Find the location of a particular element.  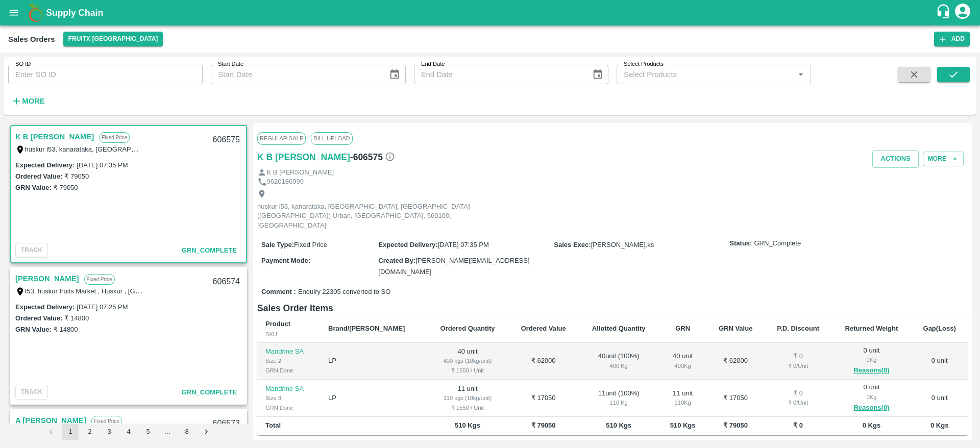

b: ₹ 0 is located at coordinates (798, 425).